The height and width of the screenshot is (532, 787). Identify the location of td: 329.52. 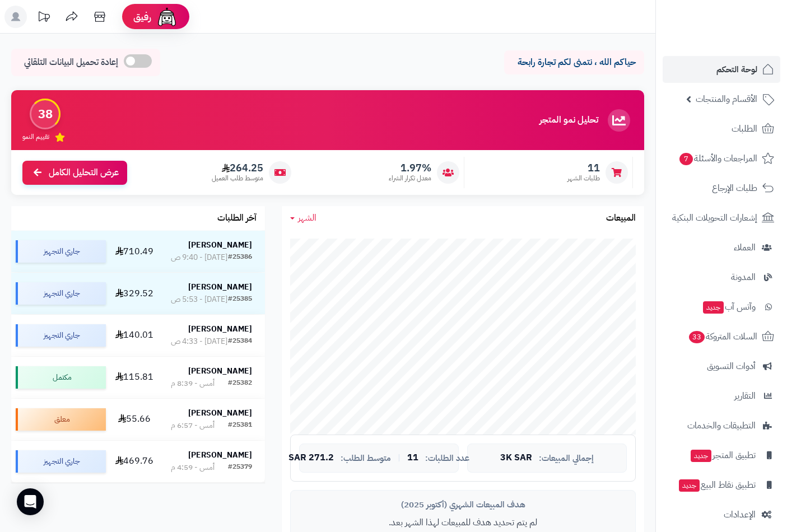
(134, 294).